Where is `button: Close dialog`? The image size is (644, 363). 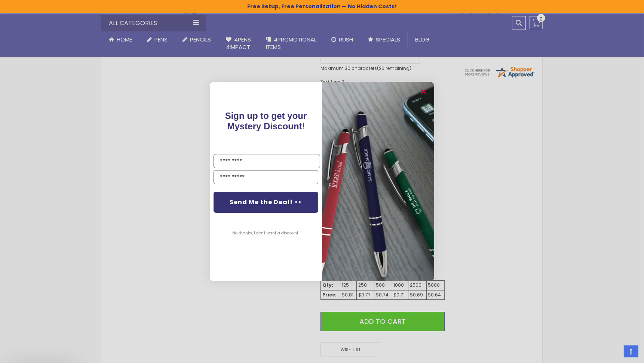 button: Close dialog is located at coordinates (424, 92).